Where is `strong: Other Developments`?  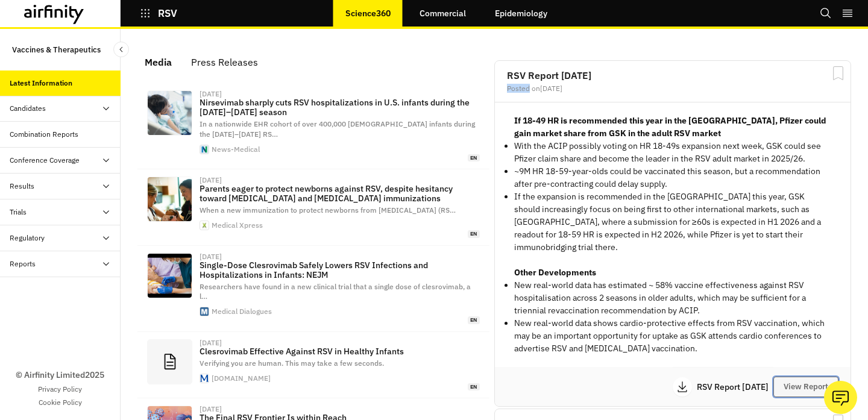
strong: Other Developments is located at coordinates (555, 273).